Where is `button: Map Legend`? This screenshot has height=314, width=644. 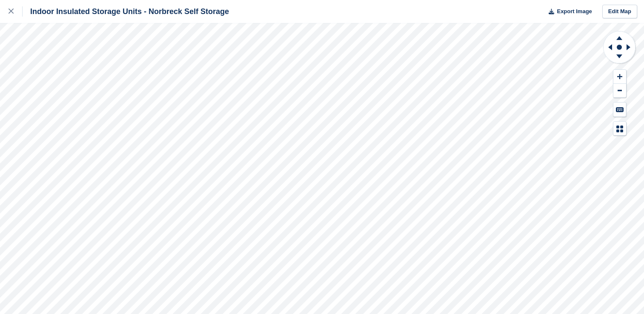 button: Map Legend is located at coordinates (619, 129).